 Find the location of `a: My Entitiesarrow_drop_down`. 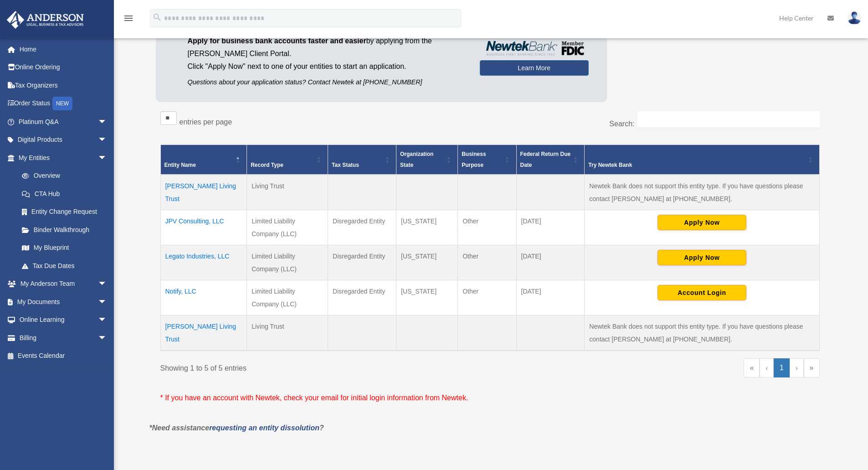

a: My Entitiesarrow_drop_down is located at coordinates (61, 158).